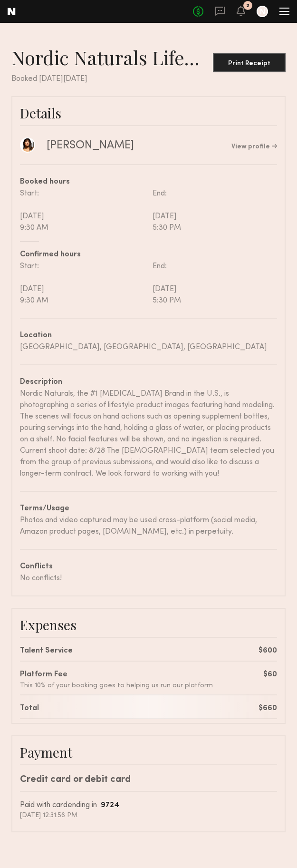  I want to click on div: 2, so click(248, 5).